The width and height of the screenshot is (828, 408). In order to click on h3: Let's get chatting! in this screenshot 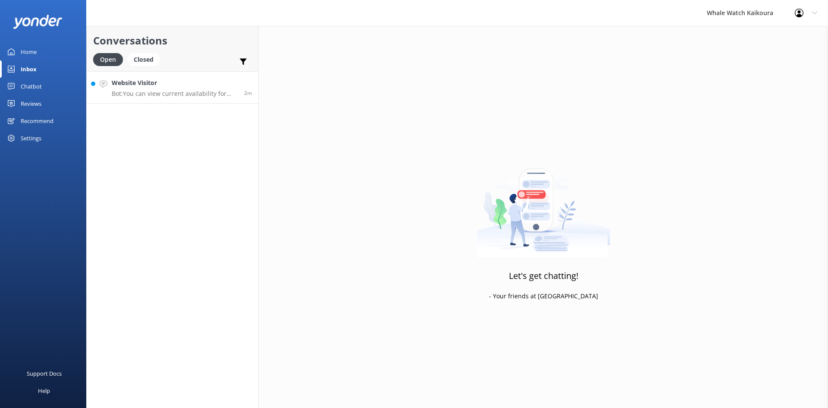, I will do `click(544, 276)`.